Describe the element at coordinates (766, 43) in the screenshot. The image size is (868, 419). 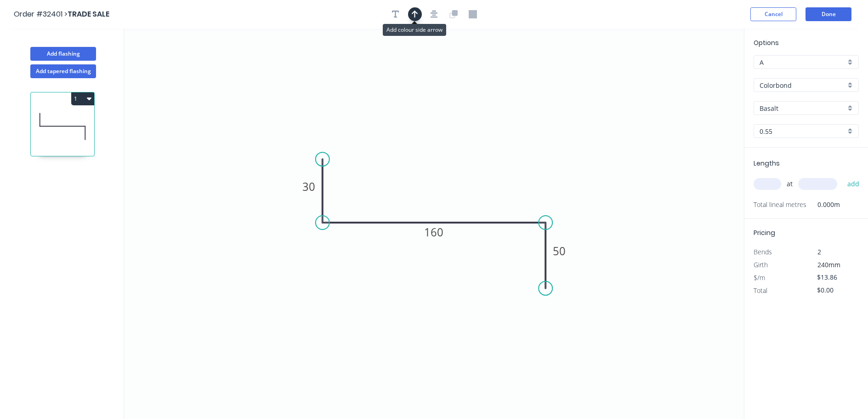
I see `span: Options` at that location.